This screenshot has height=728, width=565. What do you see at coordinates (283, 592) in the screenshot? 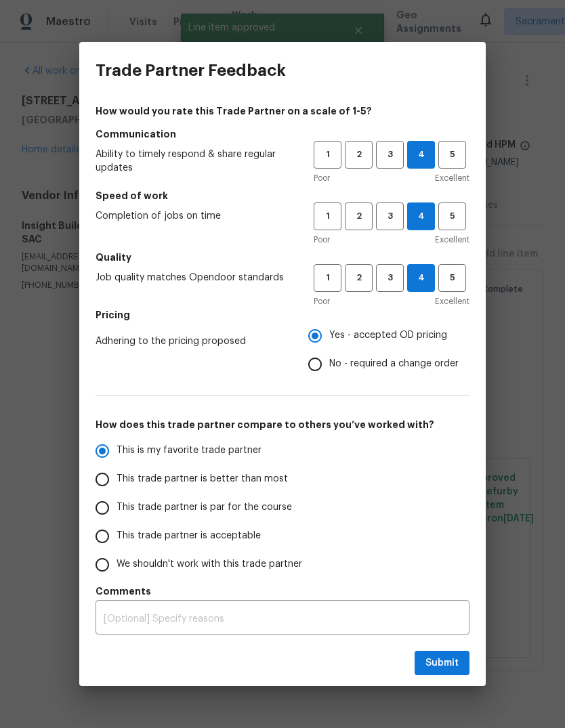
I see `h5: Comments` at bounding box center [283, 592].